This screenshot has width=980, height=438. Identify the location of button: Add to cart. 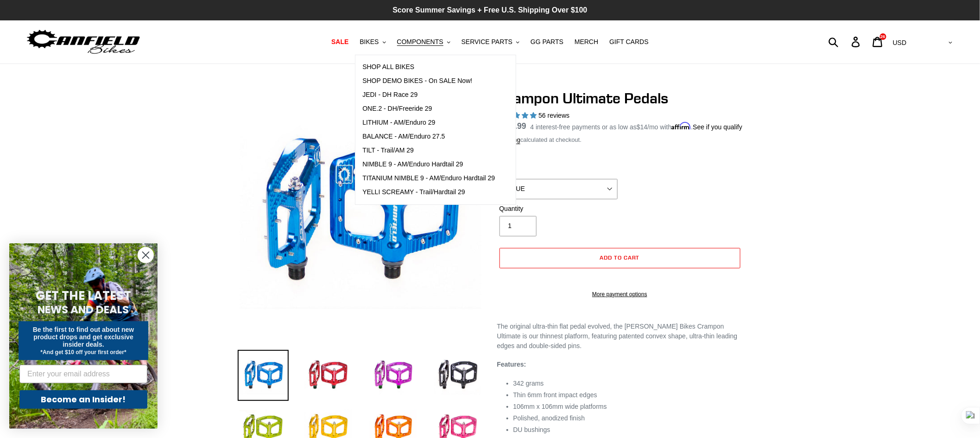
(620, 258).